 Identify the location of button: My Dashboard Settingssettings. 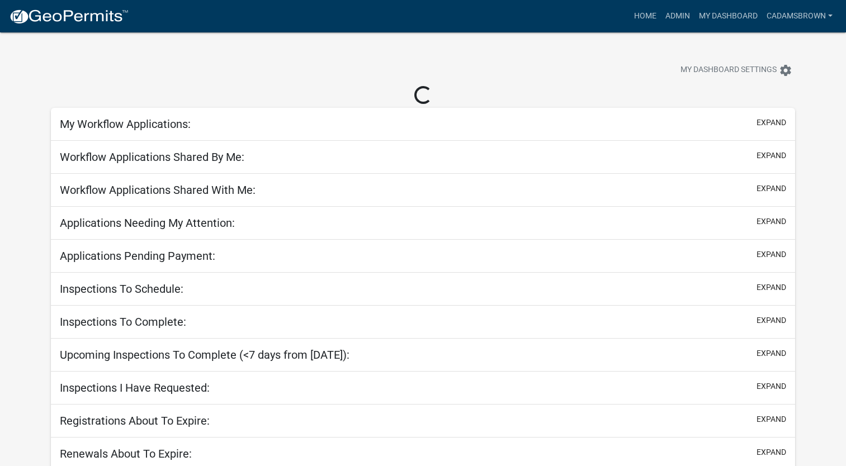
(736, 70).